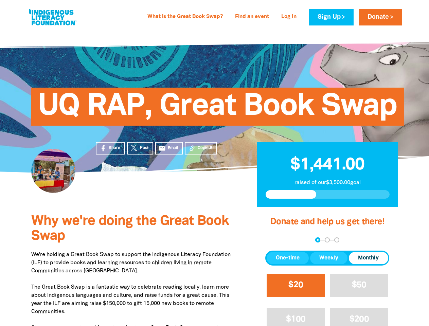  Describe the element at coordinates (173, 148) in the screenshot. I see `span: Email` at that location.